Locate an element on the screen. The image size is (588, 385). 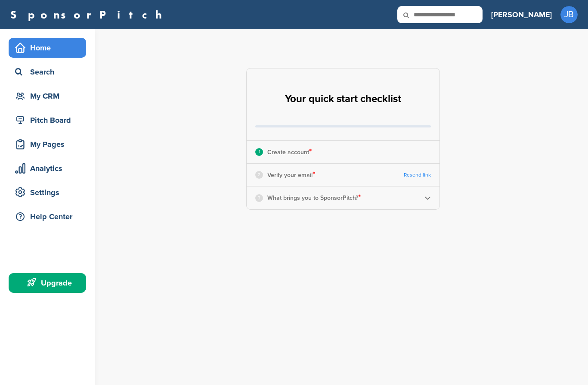
div: 2 is located at coordinates (259, 175).